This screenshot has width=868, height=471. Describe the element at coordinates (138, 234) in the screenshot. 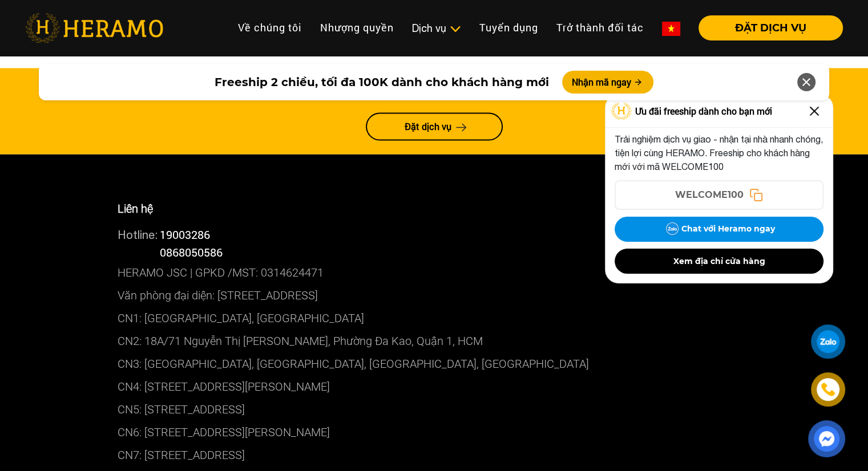

I see `span: Hotline:` at that location.